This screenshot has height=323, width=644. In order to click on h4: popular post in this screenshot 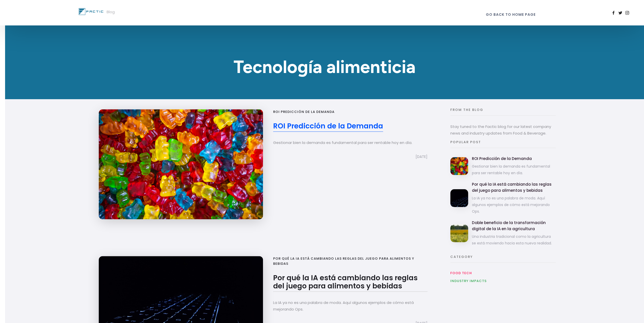, I will do `click(503, 143)`.